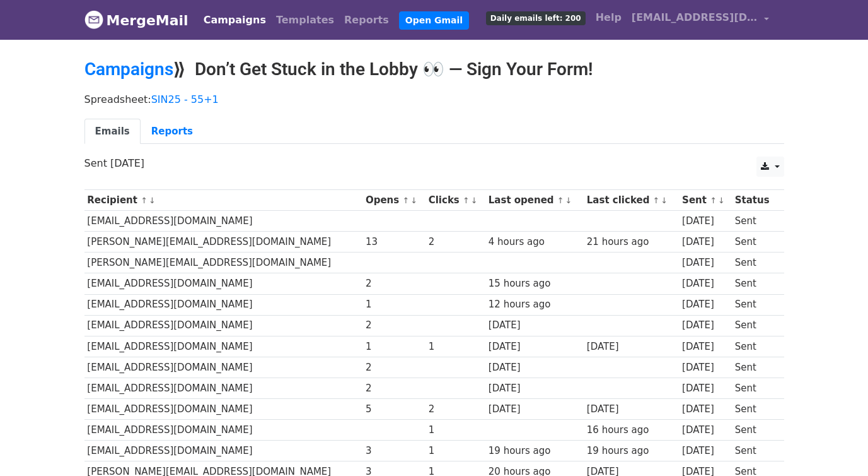 Image resolution: width=868 pixels, height=476 pixels. Describe the element at coordinates (536, 18) in the screenshot. I see `a: Daily emails left: 200` at that location.